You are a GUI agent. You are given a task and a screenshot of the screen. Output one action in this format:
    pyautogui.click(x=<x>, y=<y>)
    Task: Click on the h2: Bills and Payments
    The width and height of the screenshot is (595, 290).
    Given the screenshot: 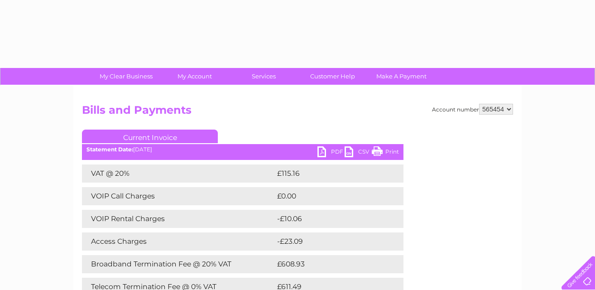 What is the action you would take?
    pyautogui.click(x=298, y=112)
    